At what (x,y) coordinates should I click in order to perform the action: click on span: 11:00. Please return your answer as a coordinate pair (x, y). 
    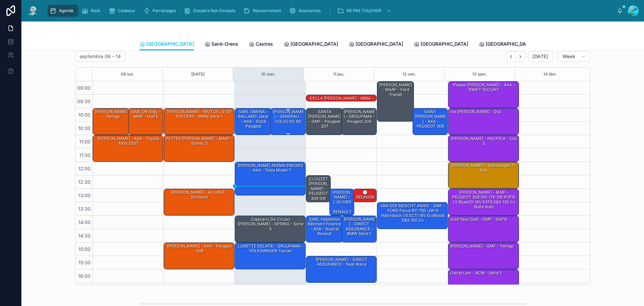
    Looking at the image, I should click on (85, 141).